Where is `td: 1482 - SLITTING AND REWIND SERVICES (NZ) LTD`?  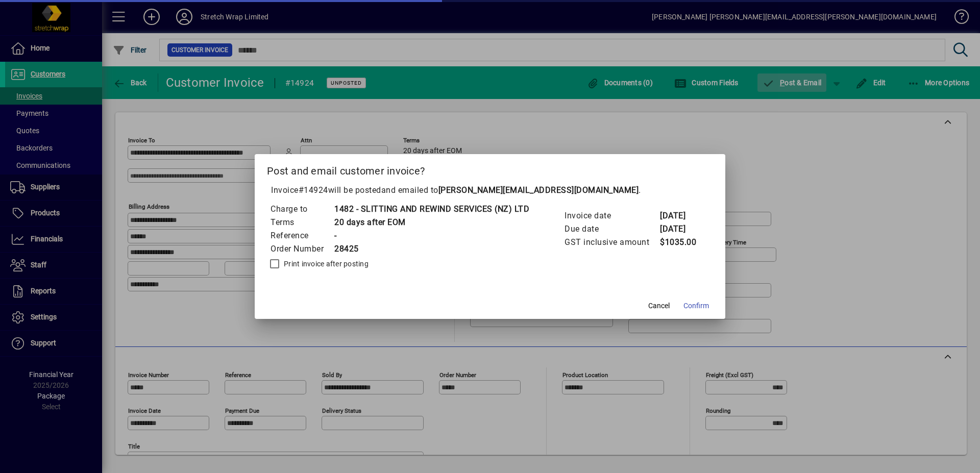 td: 1482 - SLITTING AND REWIND SERVICES (NZ) LTD is located at coordinates (432, 209).